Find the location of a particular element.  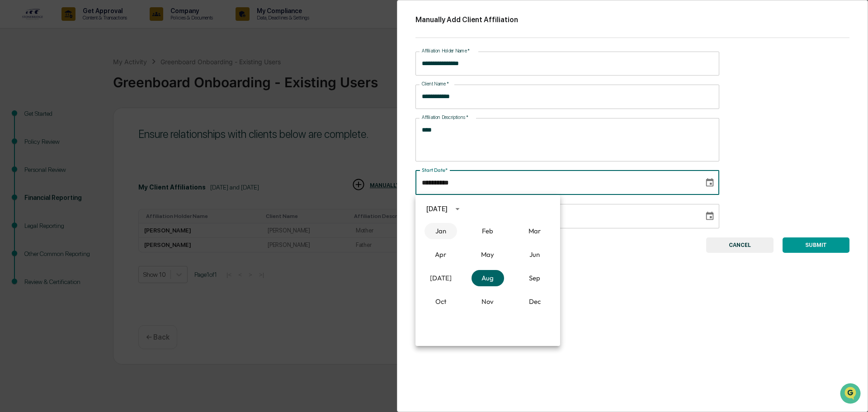

button: Start new chat is located at coordinates (159, 77).